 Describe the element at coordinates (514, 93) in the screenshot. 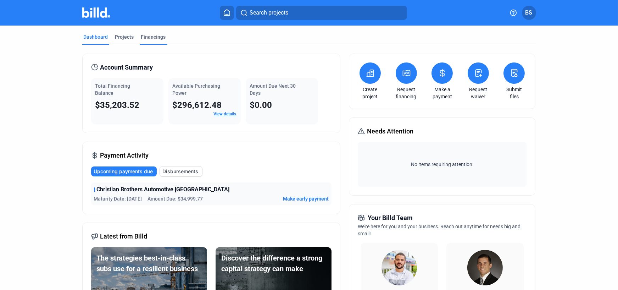

I see `a: Submit files` at that location.